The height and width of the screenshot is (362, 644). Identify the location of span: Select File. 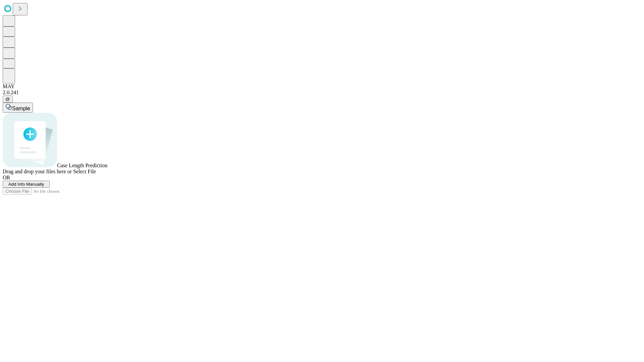
(84, 171).